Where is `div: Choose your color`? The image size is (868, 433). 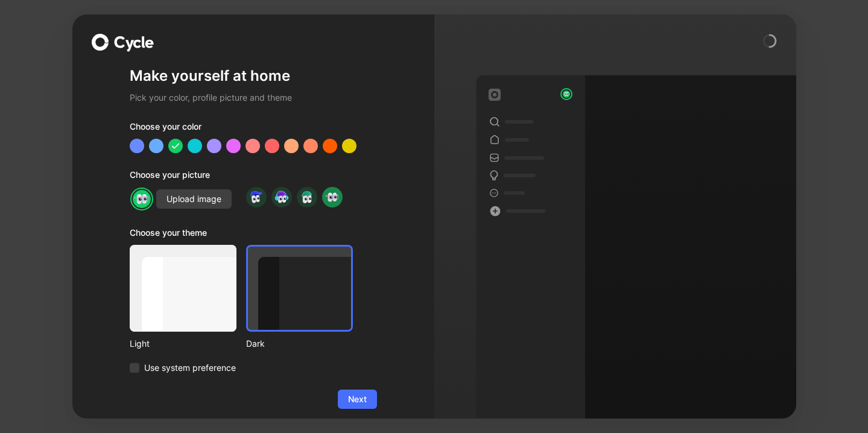 div: Choose your color is located at coordinates (254, 129).